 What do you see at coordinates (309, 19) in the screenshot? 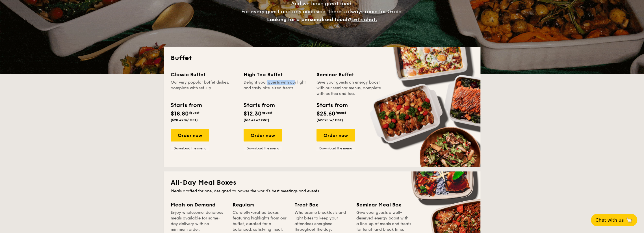
I see `span: Looking for a personalised touch?` at bounding box center [309, 19].